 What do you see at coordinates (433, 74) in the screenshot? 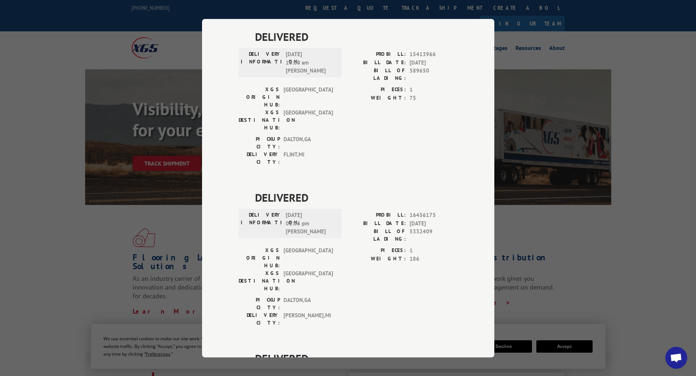
I see `span: 589650` at bounding box center [433, 74].